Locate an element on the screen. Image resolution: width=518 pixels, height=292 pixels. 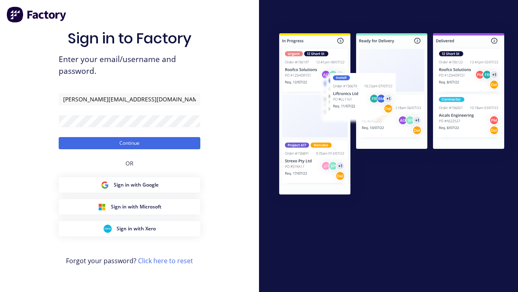
button: Continue is located at coordinates (130, 143).